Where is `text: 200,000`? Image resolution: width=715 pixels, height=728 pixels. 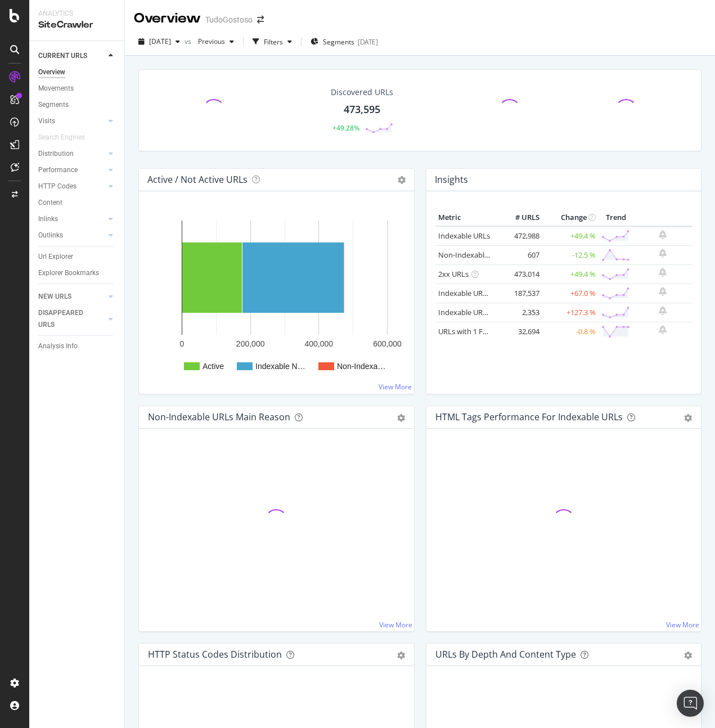
text: 200,000 is located at coordinates (250, 344).